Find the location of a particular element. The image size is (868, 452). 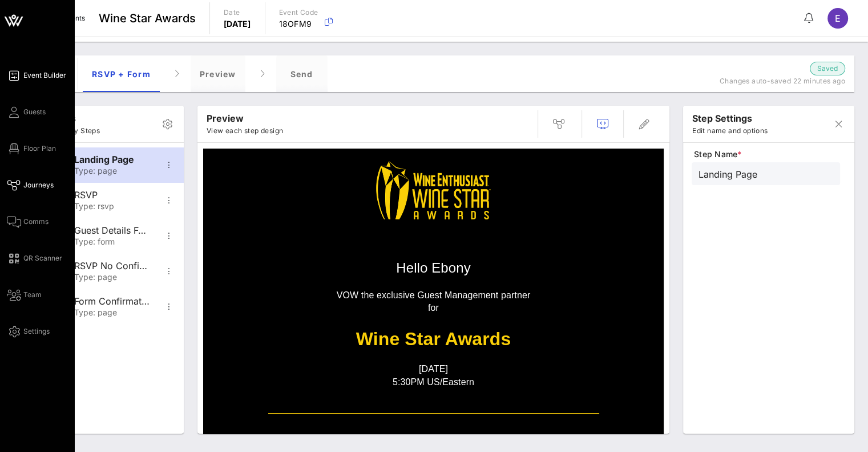

span: Comms is located at coordinates (36, 222).